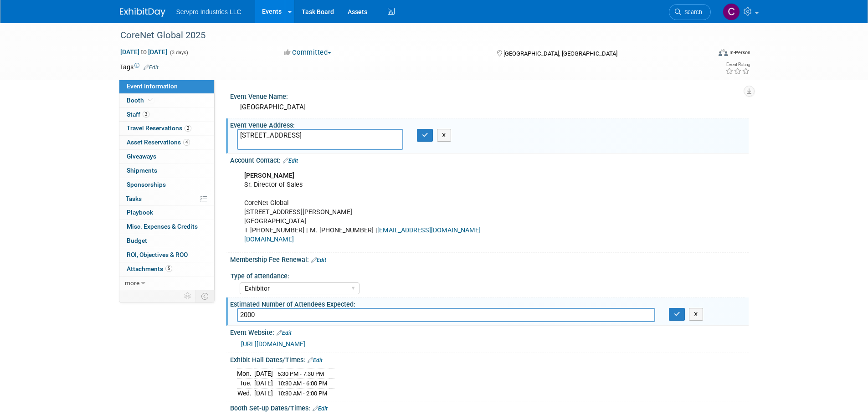  Describe the element at coordinates (144, 52) in the screenshot. I see `span: to` at that location.